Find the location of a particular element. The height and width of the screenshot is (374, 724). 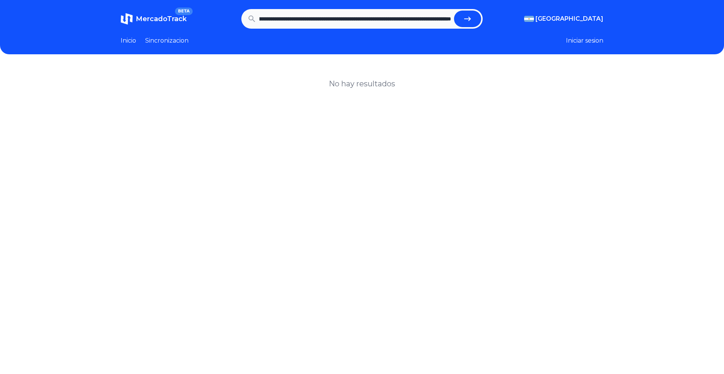

span: MercadoTrack is located at coordinates (161, 19).